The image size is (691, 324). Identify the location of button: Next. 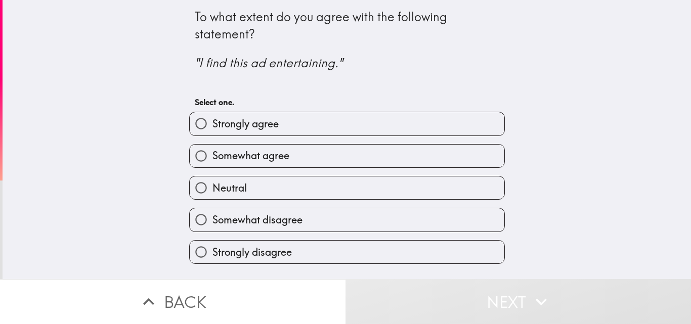
(518, 301).